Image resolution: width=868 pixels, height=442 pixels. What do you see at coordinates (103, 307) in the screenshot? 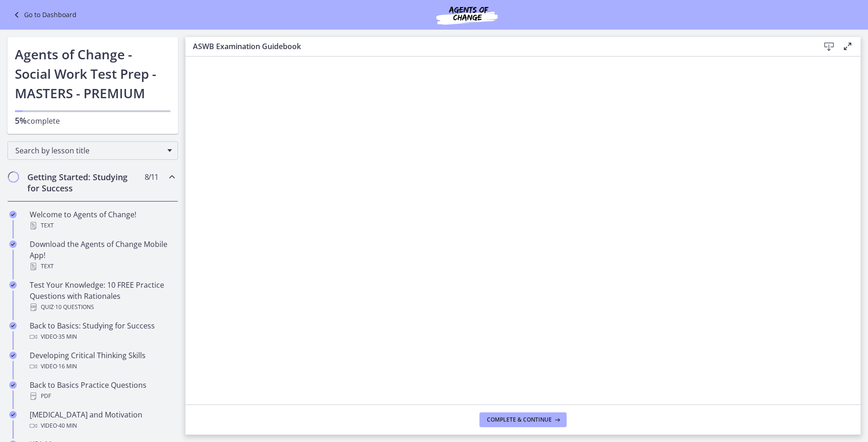
I see `div: Quiz` at bounding box center [103, 307].